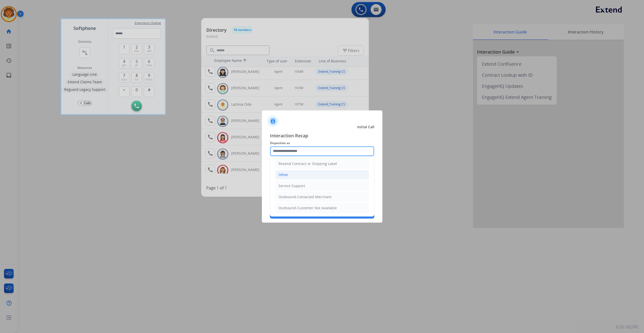 The width and height of the screenshot is (644, 333). I want to click on img: contactIcon, so click(273, 121).